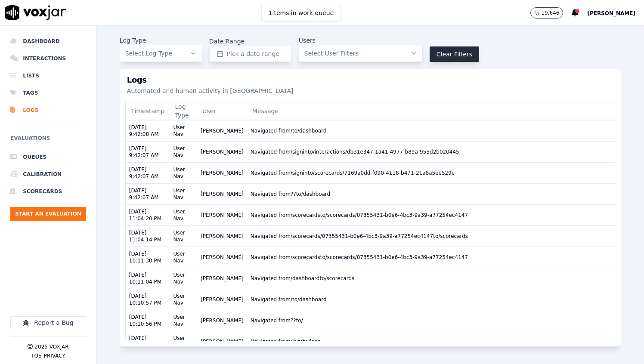 The height and width of the screenshot is (364, 644). Describe the element at coordinates (48, 41) in the screenshot. I see `a: Dashboard` at that location.